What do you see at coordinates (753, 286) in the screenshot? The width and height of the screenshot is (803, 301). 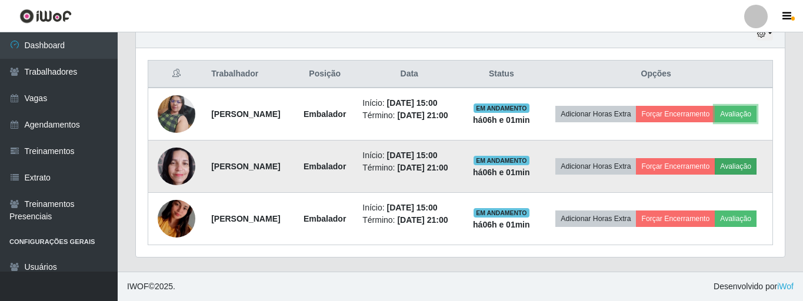 I see `span: Desenvolvido por` at bounding box center [753, 286].